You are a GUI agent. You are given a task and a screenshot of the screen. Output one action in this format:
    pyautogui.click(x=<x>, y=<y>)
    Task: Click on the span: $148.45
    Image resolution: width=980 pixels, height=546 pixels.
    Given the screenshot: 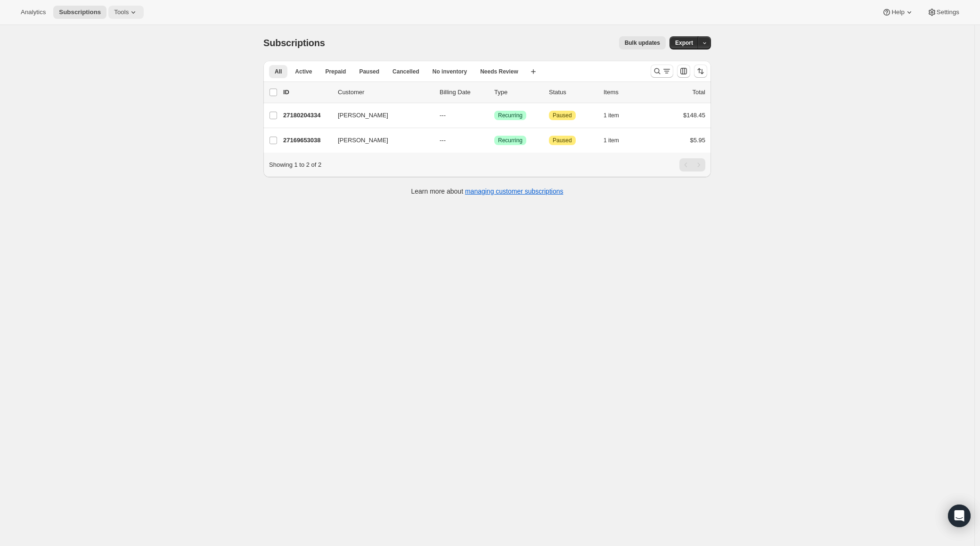 What is the action you would take?
    pyautogui.click(x=694, y=115)
    